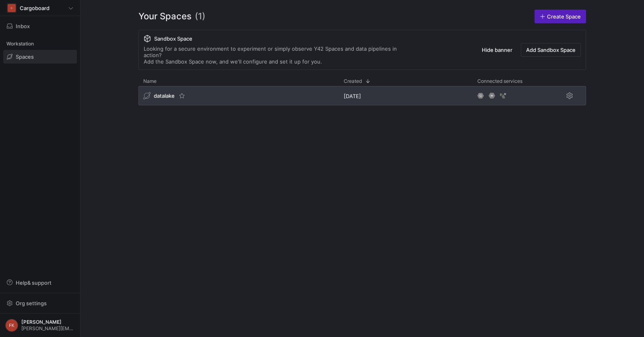 This screenshot has height=337, width=644. I want to click on div: Press SPACE to select this row., so click(362, 98).